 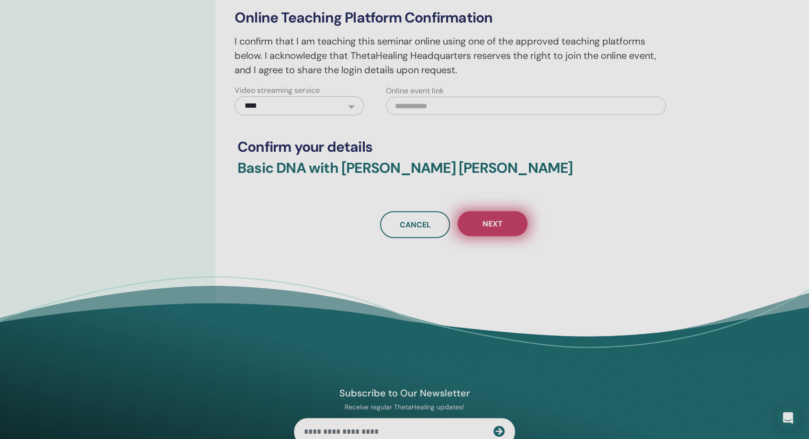 What do you see at coordinates (415, 224) in the screenshot?
I see `a: Cancel` at bounding box center [415, 224].